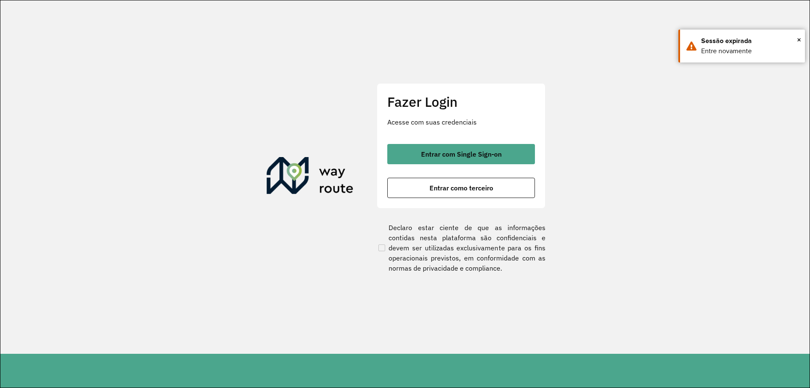 This screenshot has height=388, width=810. I want to click on label: Declaro estar ciente de que as informações contidas nesta plataforma são confidenciais e devem se..., so click(461, 248).